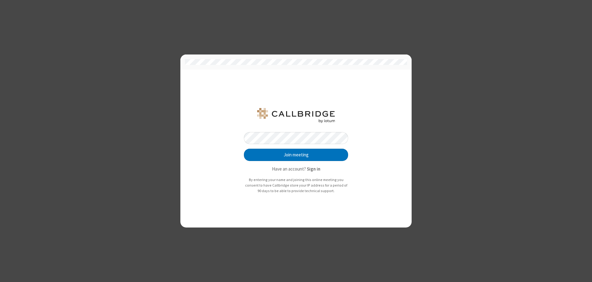 This screenshot has height=282, width=592. What do you see at coordinates (296, 155) in the screenshot?
I see `button: Join meeting` at bounding box center [296, 155].